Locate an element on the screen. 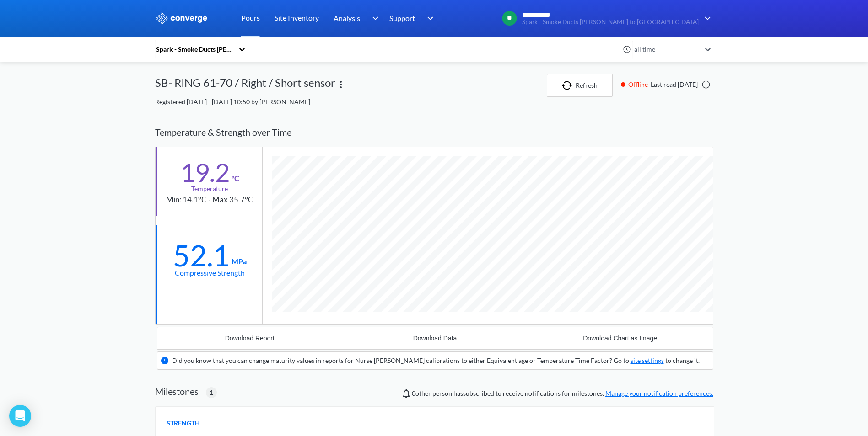  span: person has subscribed to receive notifications for milestones. is located at coordinates (563, 394).